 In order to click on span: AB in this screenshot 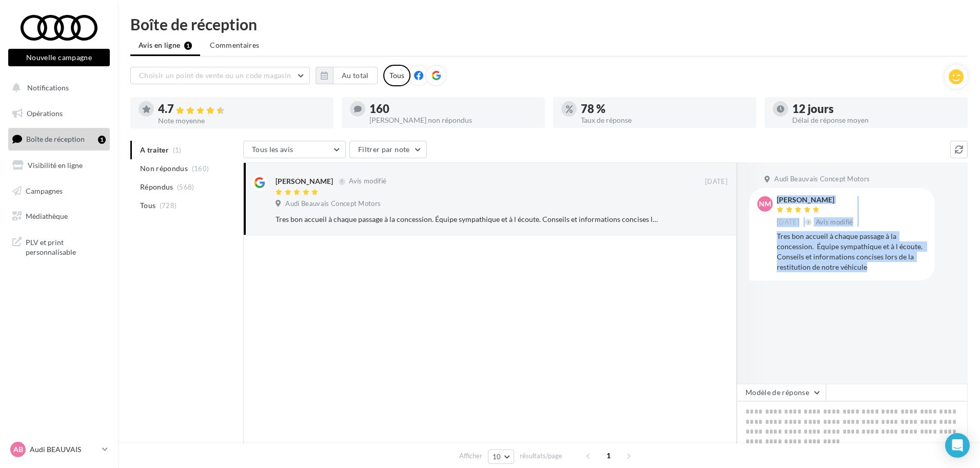, I will do `click(18, 449)`.